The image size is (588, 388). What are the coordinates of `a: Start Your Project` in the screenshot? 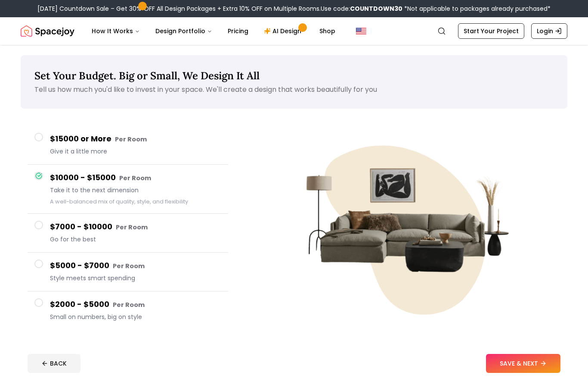 It's located at (491, 31).